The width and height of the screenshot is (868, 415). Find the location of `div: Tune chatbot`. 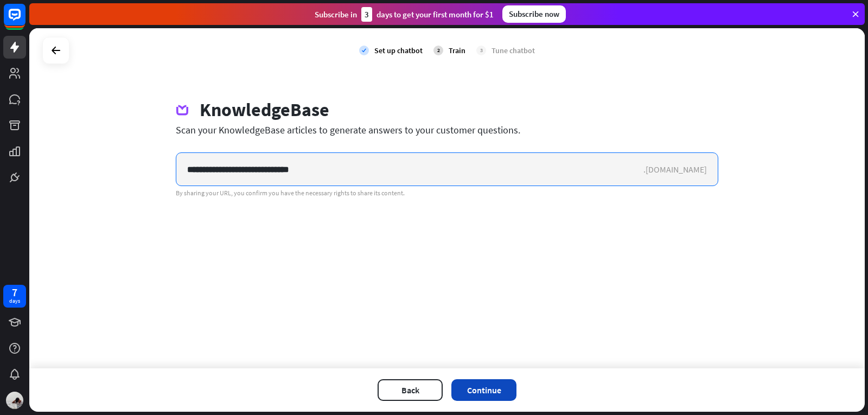

div: Tune chatbot is located at coordinates (513, 50).